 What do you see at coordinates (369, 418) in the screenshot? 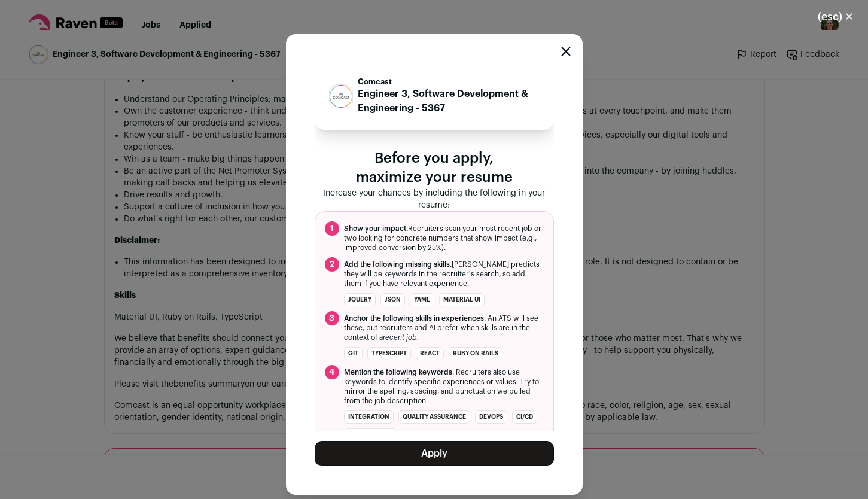
I see `li: Integration` at bounding box center [369, 418].